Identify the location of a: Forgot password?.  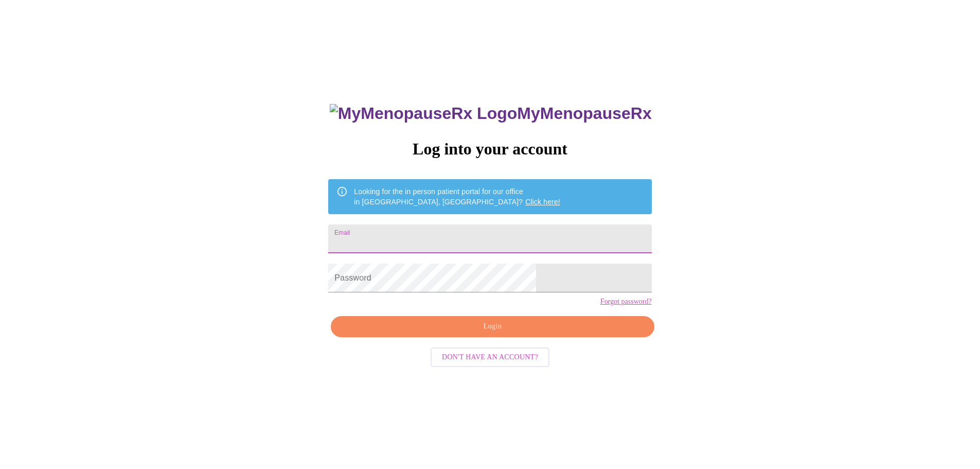
(626, 302).